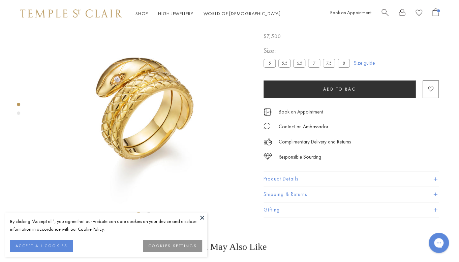 This screenshot has height=262, width=459. Describe the element at coordinates (435, 13) in the screenshot. I see `a: Open Shopping Bag` at that location.